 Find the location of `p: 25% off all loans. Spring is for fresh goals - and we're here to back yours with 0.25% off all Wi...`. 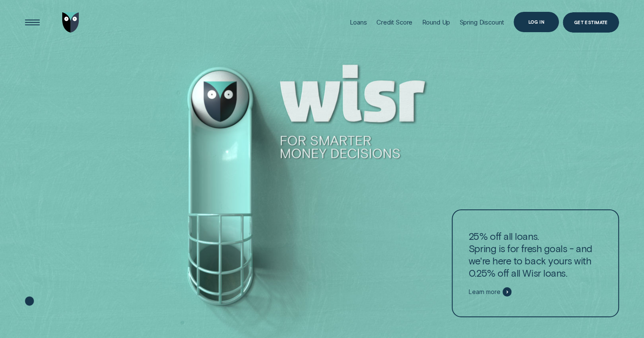

p: 25% off all loans. Spring is for fresh goals - and we're here to back yours with 0.25% off all Wi... is located at coordinates (536, 255).